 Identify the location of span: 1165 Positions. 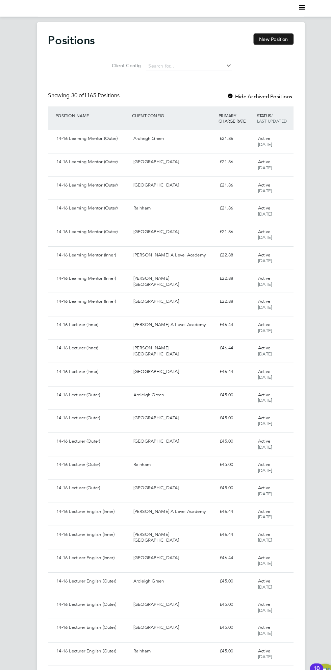
(92, 93).